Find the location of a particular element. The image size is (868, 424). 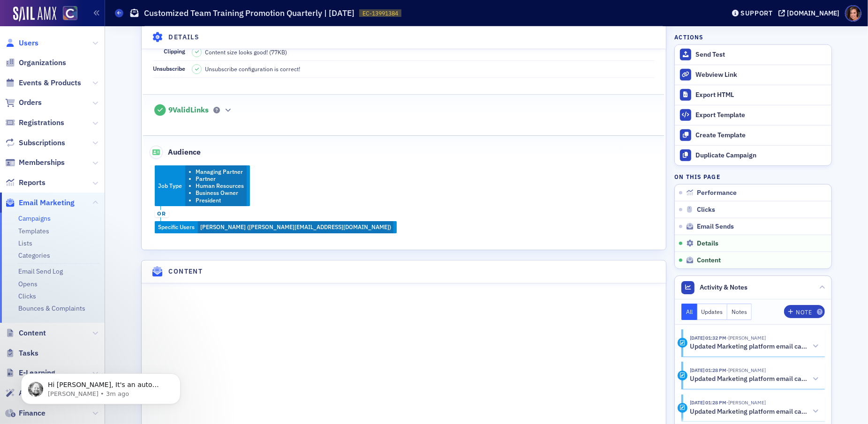

div: Send Test is located at coordinates (762, 55).